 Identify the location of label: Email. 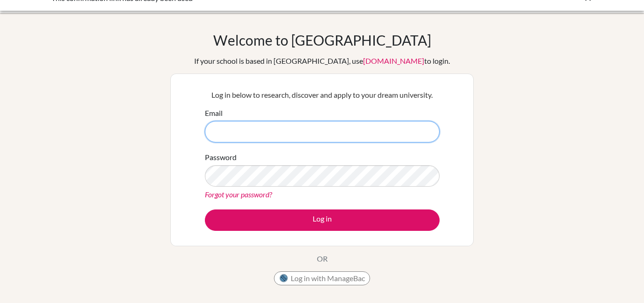
(214, 113).